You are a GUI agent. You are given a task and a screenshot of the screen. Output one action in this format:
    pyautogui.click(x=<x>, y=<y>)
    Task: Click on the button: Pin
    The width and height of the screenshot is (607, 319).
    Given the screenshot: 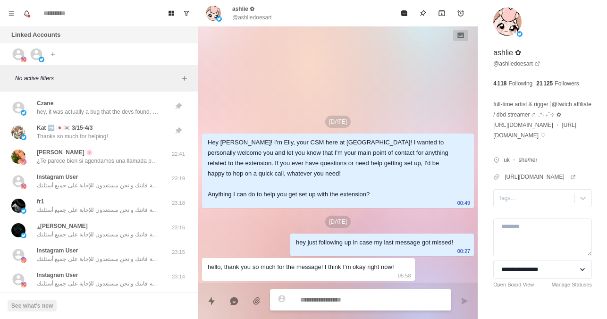 What is the action you would take?
    pyautogui.click(x=423, y=13)
    